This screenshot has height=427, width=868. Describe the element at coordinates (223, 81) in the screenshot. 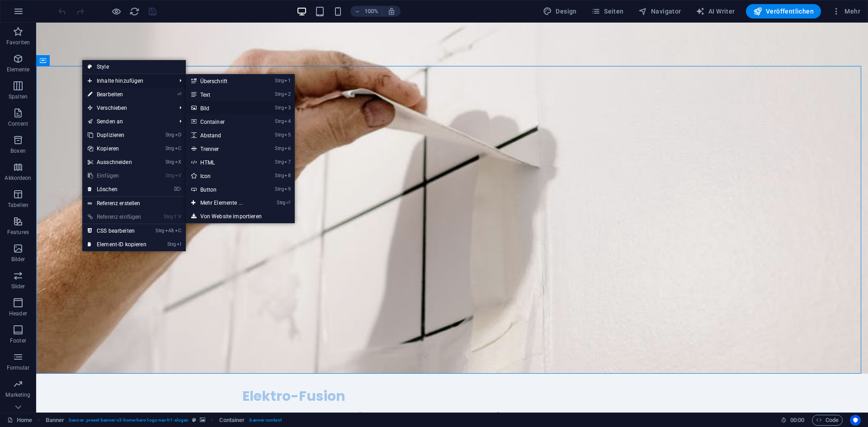

I see `a: Strg1Überschrift` at that location.